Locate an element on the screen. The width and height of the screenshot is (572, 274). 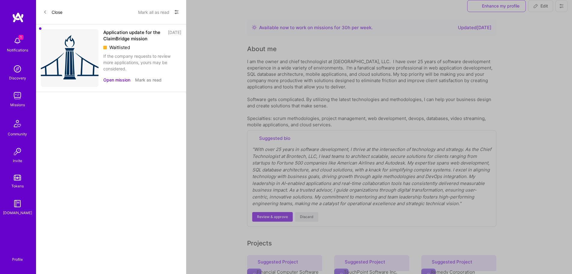
div: Notifications is located at coordinates (17, 50).